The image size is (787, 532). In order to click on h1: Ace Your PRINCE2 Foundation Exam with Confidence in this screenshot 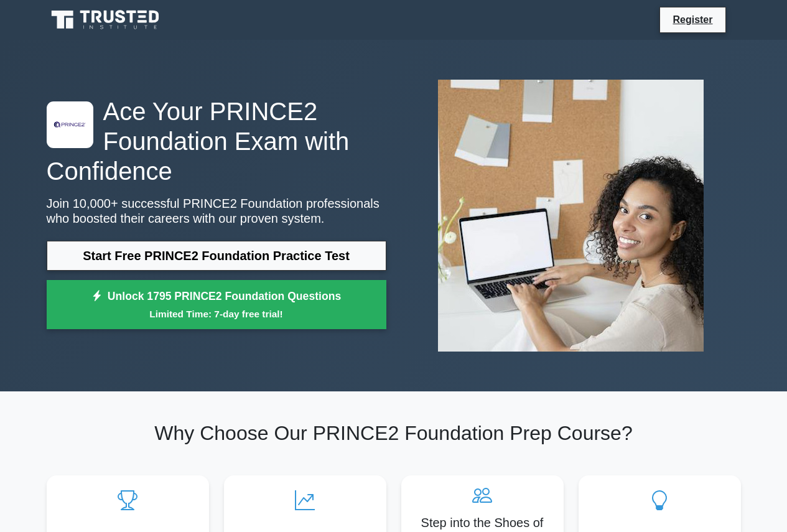, I will do `click(216, 141)`.